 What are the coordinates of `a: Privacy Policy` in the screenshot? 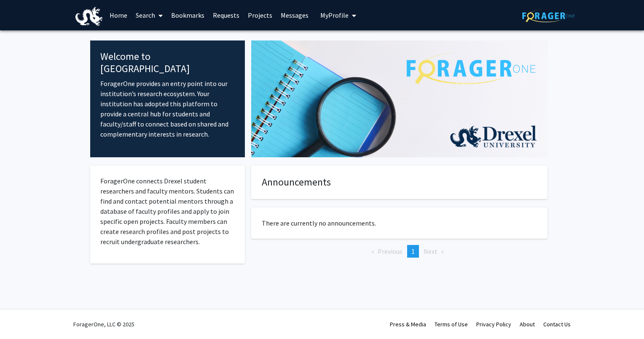 It's located at (493, 324).